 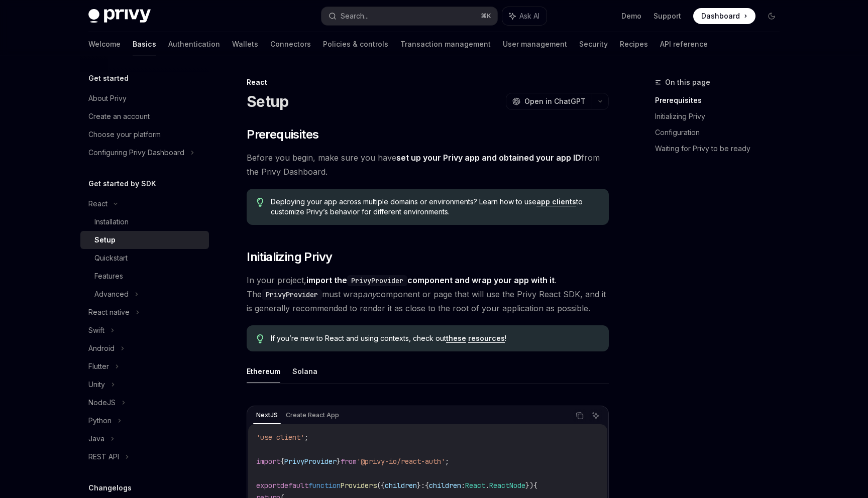 I want to click on div: About Privy, so click(x=107, y=98).